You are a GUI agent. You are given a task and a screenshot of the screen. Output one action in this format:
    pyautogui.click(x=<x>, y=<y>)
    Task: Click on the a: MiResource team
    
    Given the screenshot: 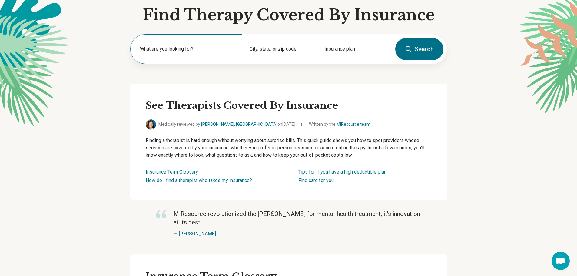 What is the action you would take?
    pyautogui.click(x=353, y=124)
    